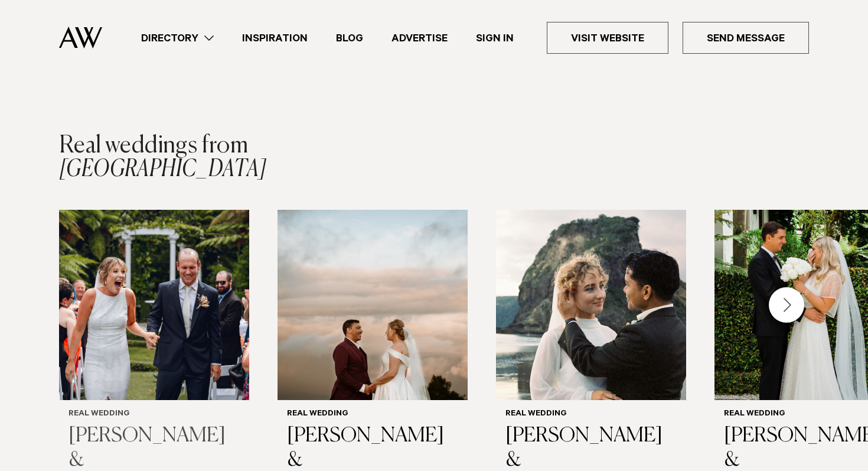 The image size is (868, 471). Describe the element at coordinates (177, 38) in the screenshot. I see `a: Directory` at that location.